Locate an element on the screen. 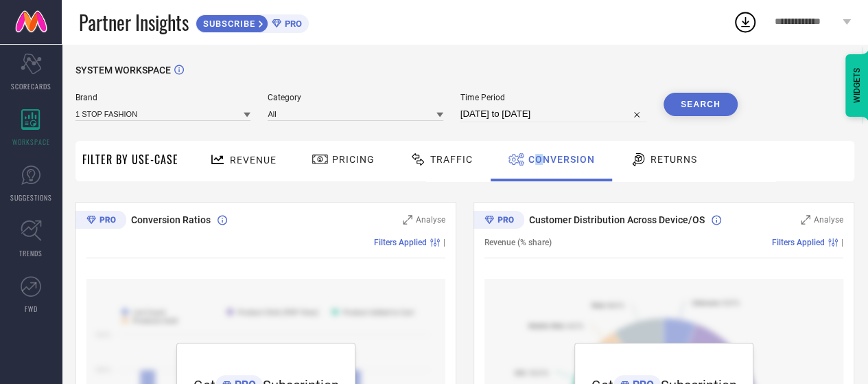 The image size is (868, 384). span: Revenue is located at coordinates (253, 160).